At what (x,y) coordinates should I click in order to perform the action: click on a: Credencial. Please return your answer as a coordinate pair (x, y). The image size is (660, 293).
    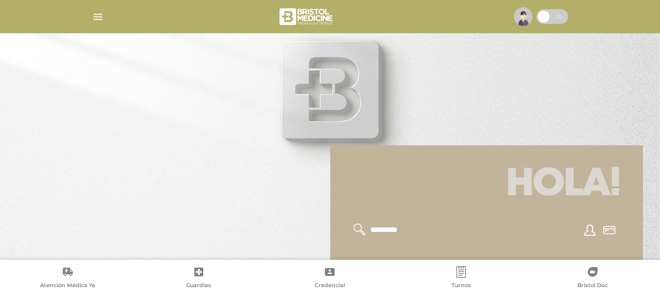
    Looking at the image, I should click on (330, 278).